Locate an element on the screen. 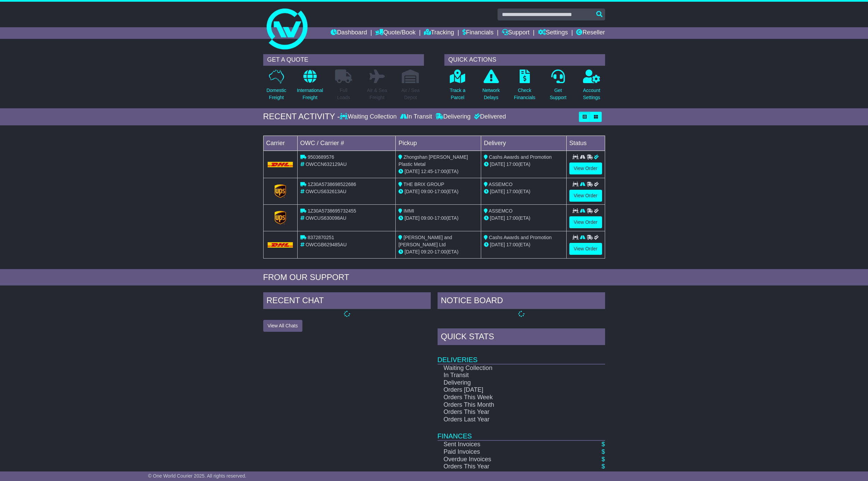  a: Support is located at coordinates (516, 33).